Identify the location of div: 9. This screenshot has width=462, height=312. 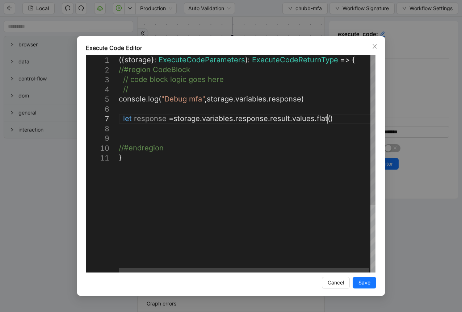
(97, 138).